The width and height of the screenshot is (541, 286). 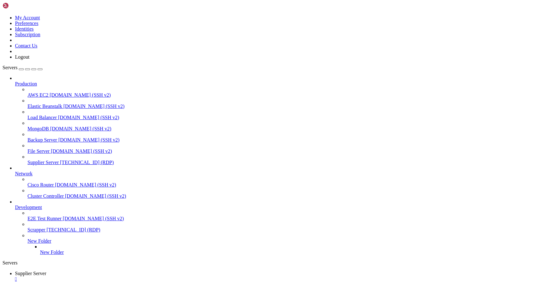 What do you see at coordinates (42, 140) in the screenshot?
I see `span: Backup Server` at bounding box center [42, 140].